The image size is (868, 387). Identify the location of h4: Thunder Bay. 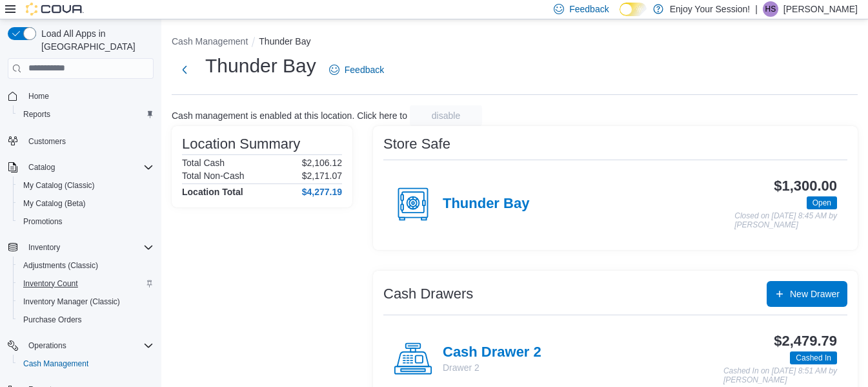
(486, 204).